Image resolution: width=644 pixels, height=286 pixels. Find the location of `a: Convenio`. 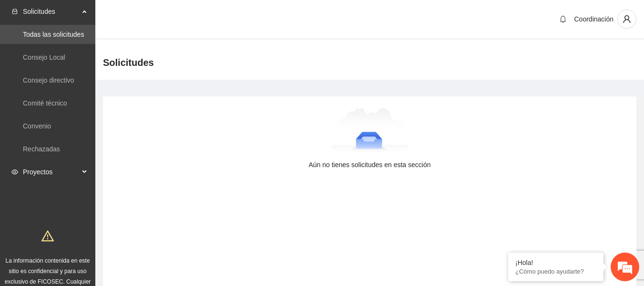

a: Convenio is located at coordinates (37, 126).